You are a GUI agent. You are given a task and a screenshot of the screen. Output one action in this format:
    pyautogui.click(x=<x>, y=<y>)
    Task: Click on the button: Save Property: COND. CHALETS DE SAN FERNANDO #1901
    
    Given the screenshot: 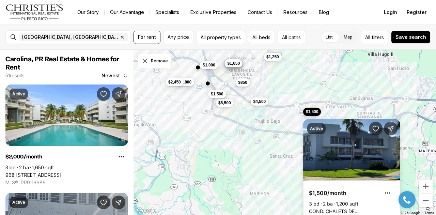 What is the action you would take?
    pyautogui.click(x=376, y=128)
    